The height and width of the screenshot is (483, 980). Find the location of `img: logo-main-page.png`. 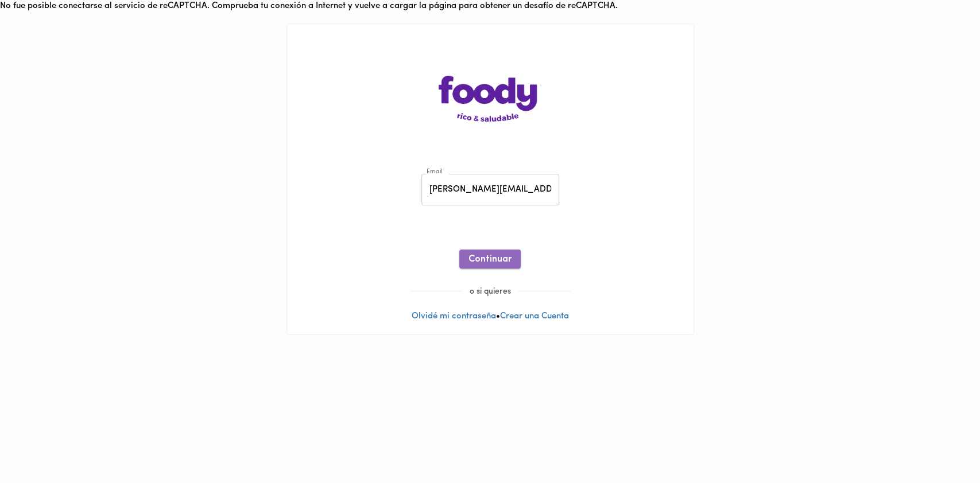

img: logo-main-page.png is located at coordinates (490, 98).